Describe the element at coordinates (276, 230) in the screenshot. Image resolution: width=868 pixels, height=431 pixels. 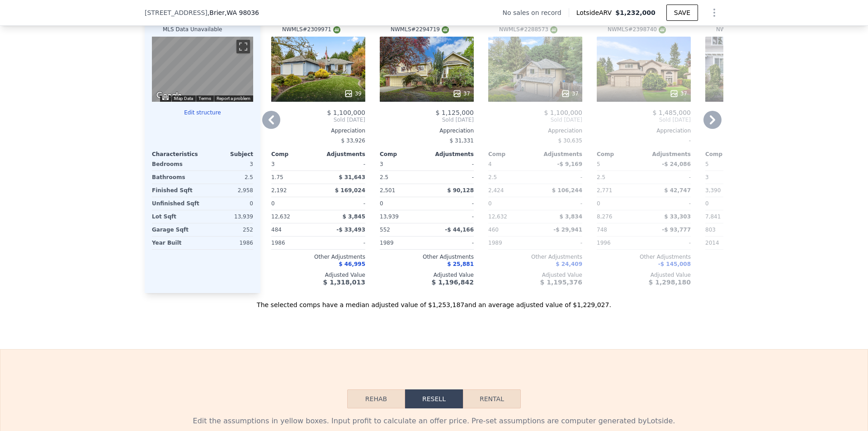
I see `span: 484` at that location.